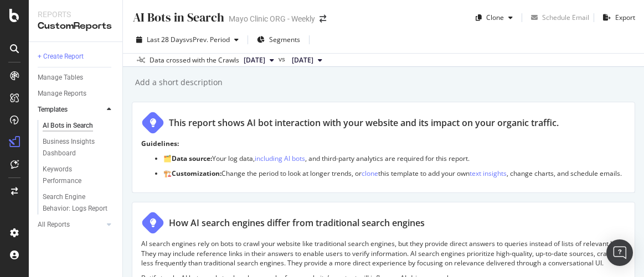 The width and height of the screenshot is (644, 277). Describe the element at coordinates (166, 39) in the screenshot. I see `span: Last 28 Days` at that location.